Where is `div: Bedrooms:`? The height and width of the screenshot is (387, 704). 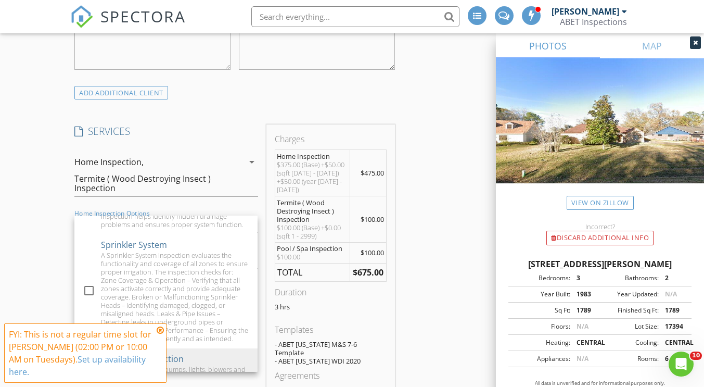
div: Bedrooms: is located at coordinates (541, 278).